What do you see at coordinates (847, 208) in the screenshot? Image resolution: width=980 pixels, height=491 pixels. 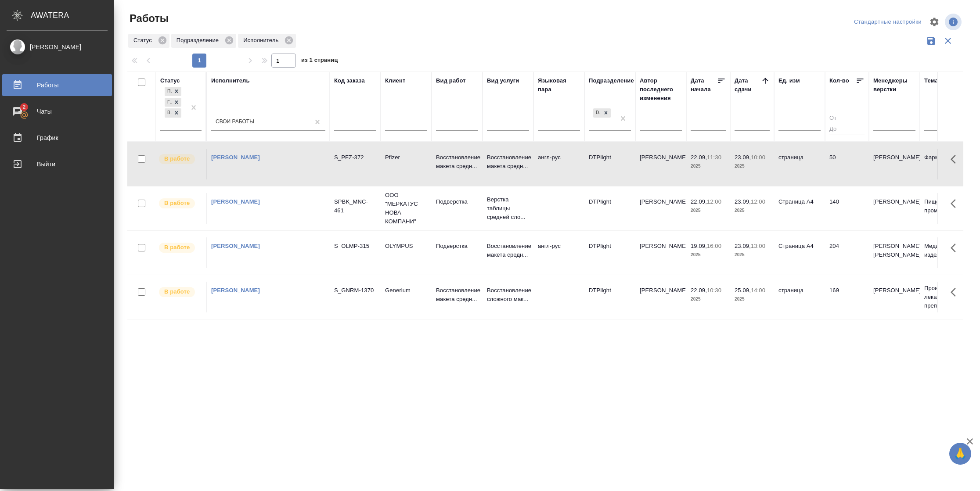 I see `td: 140` at bounding box center [847, 208].